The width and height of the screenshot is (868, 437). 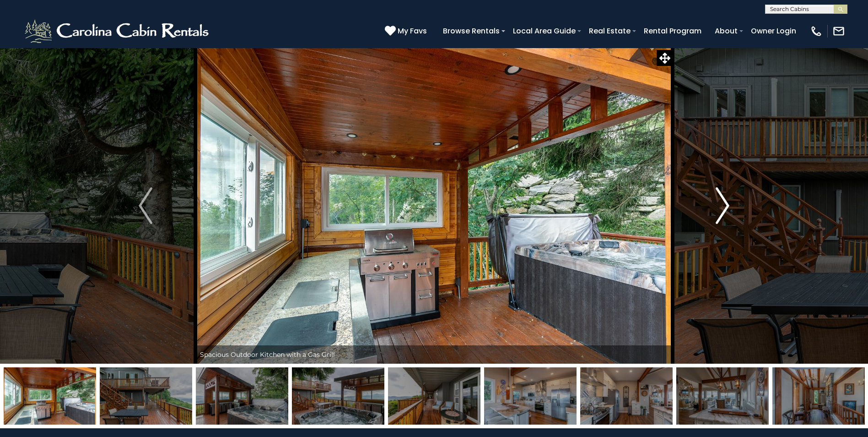 What do you see at coordinates (412, 31) in the screenshot?
I see `span: My Favs` at bounding box center [412, 31].